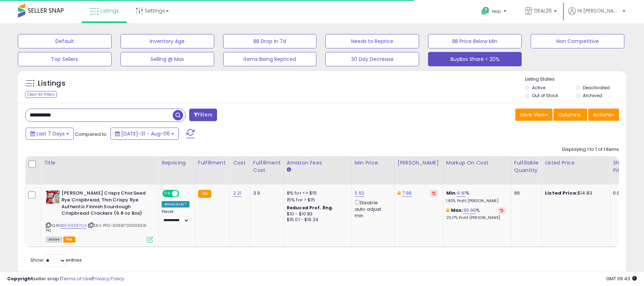  Describe the element at coordinates (237, 193) in the screenshot. I see `a: 2.21` at that location.